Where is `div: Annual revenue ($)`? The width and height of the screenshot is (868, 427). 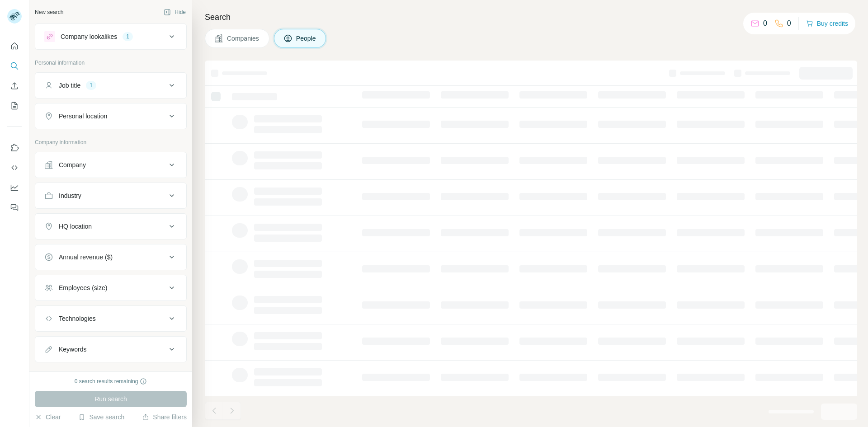
div: Annual revenue ($) is located at coordinates (85, 257).